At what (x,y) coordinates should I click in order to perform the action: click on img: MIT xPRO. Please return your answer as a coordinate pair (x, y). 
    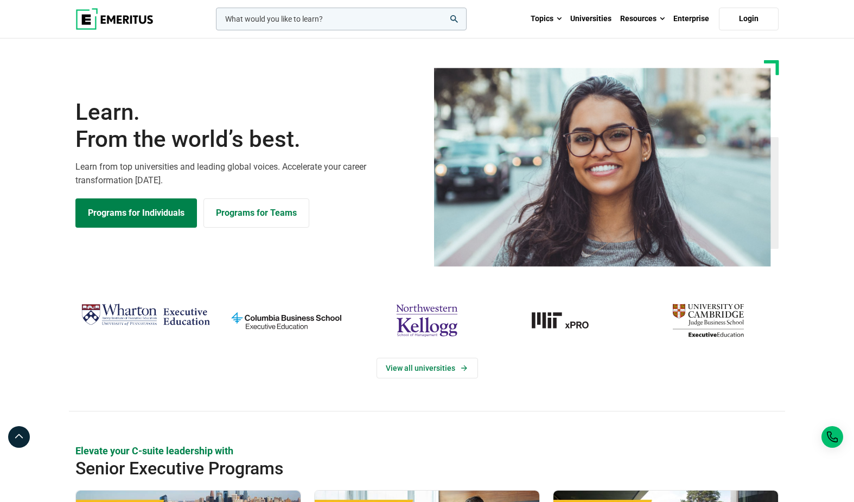
    Looking at the image, I should click on (568, 321).